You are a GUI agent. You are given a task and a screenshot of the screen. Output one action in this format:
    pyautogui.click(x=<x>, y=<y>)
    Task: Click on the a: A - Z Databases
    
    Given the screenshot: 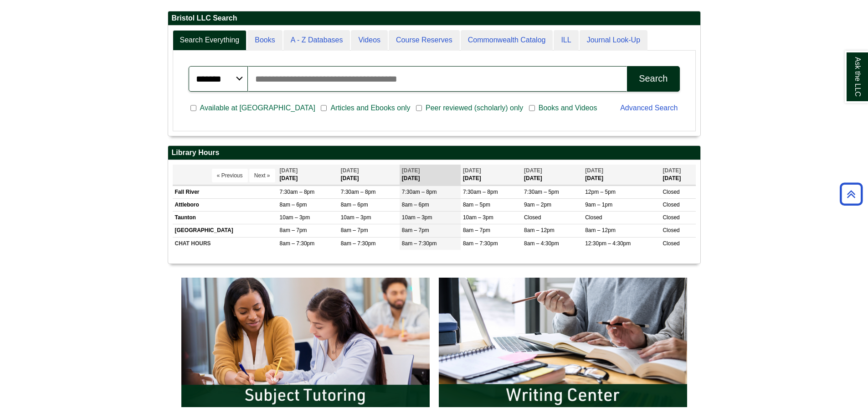 What is the action you would take?
    pyautogui.click(x=317, y=40)
    